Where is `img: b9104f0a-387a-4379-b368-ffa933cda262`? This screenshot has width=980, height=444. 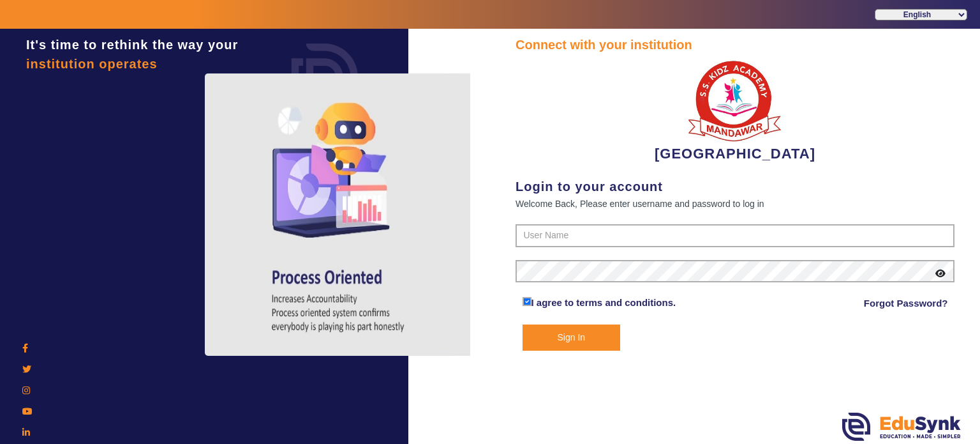 img: b9104f0a-387a-4379-b368-ffa933cda262 is located at coordinates (735, 99).